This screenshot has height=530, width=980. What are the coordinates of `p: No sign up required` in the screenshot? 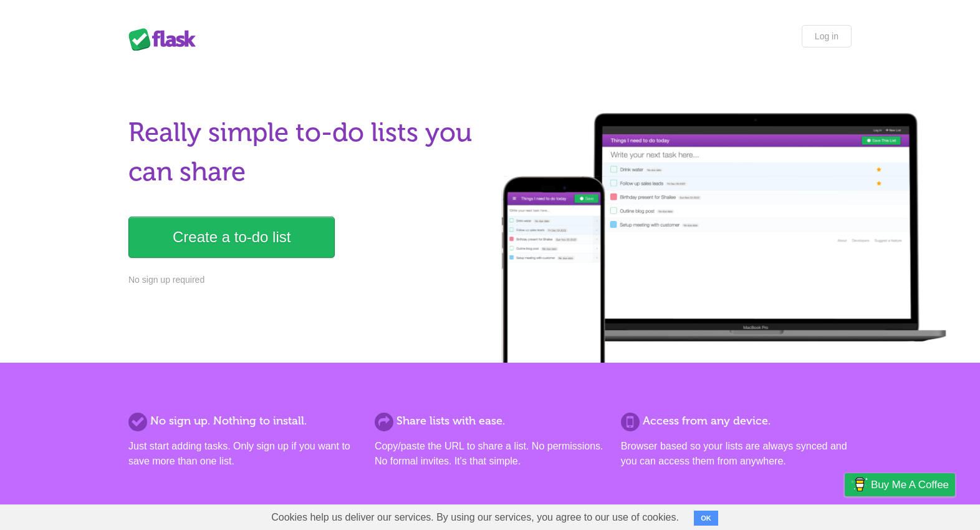 It's located at (305, 279).